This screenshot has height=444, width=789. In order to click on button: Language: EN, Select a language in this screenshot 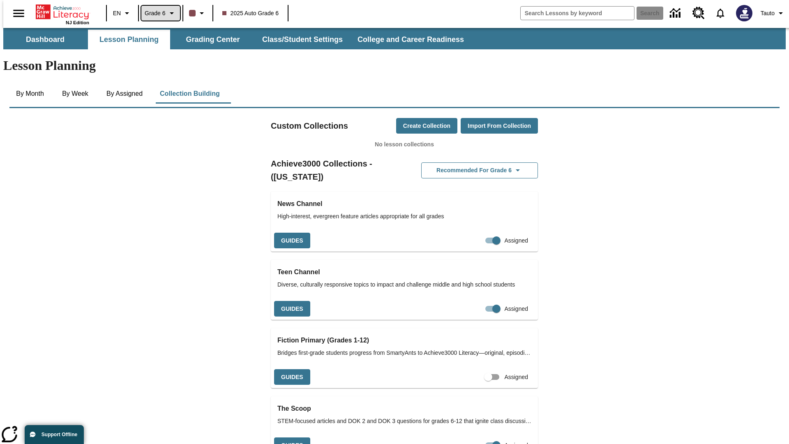, I will do `click(123, 13)`.